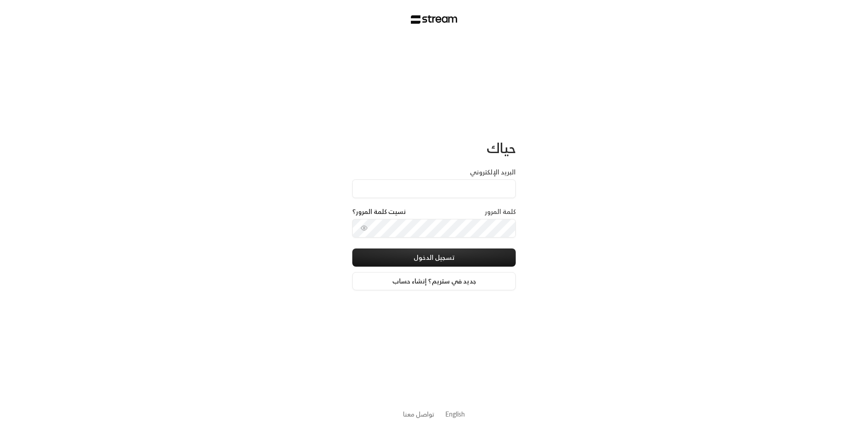 The image size is (868, 437). Describe the element at coordinates (501, 148) in the screenshot. I see `span: حياك` at that location.